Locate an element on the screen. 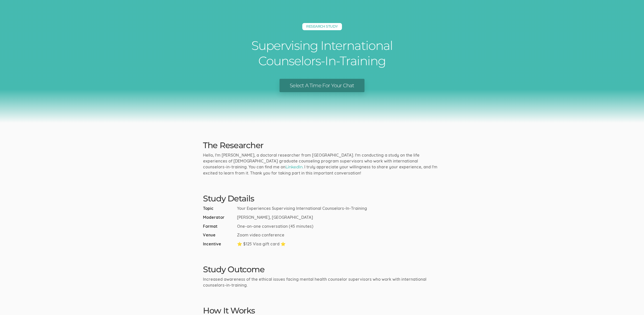 The height and width of the screenshot is (315, 644). span: Zoom video conference is located at coordinates (260, 235).